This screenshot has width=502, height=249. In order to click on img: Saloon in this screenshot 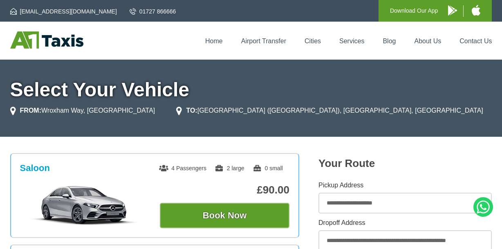, I will do `click(84, 206)`.